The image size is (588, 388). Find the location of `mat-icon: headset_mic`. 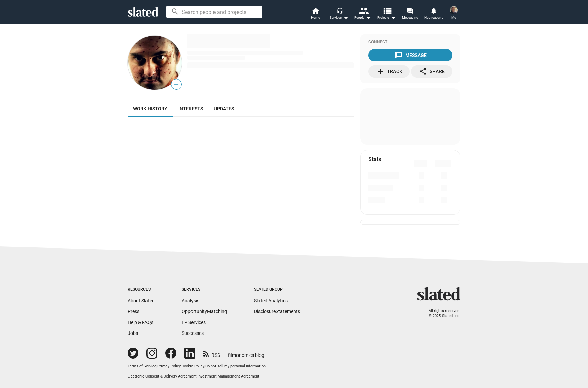

mat-icon: headset_mic is located at coordinates (339, 10).